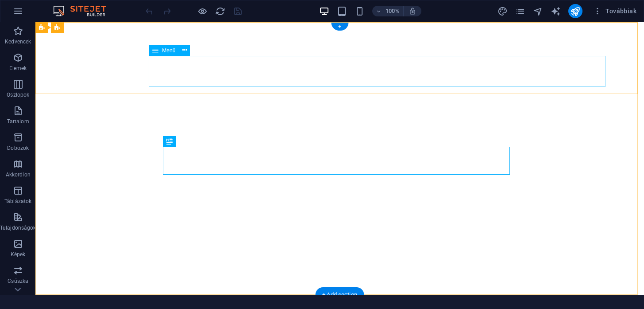 This screenshot has width=644, height=309. What do you see at coordinates (556, 11) in the screenshot?
I see `button: text_generator` at bounding box center [556, 11].